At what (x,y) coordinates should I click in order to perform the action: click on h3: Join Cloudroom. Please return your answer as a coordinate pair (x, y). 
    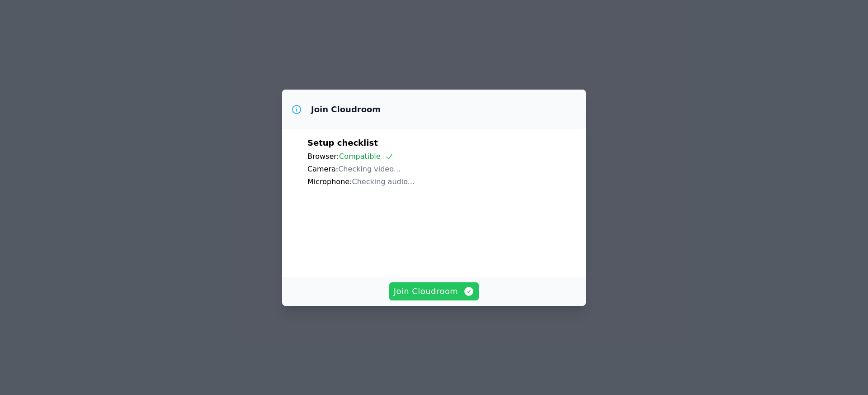
    Looking at the image, I should click on (346, 110).